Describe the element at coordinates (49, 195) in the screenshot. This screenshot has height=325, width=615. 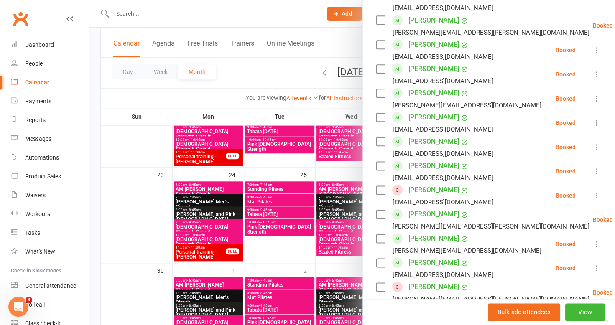
I see `a: Waivers` at that location.